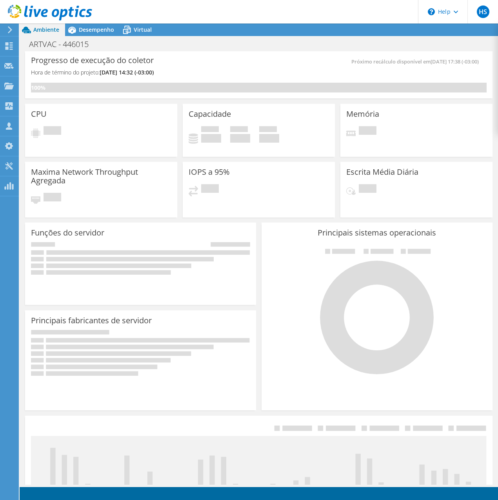 This screenshot has height=500, width=498. What do you see at coordinates (63, 44) in the screenshot?
I see `h1: ARTVAC - 446015` at bounding box center [63, 44].